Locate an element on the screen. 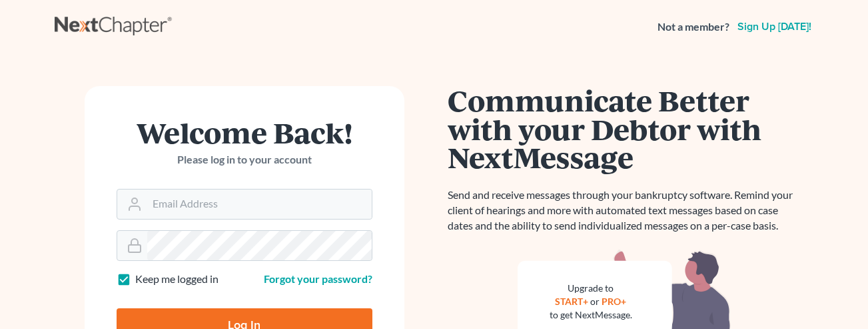  strong: Not a member? is located at coordinates (693, 27).